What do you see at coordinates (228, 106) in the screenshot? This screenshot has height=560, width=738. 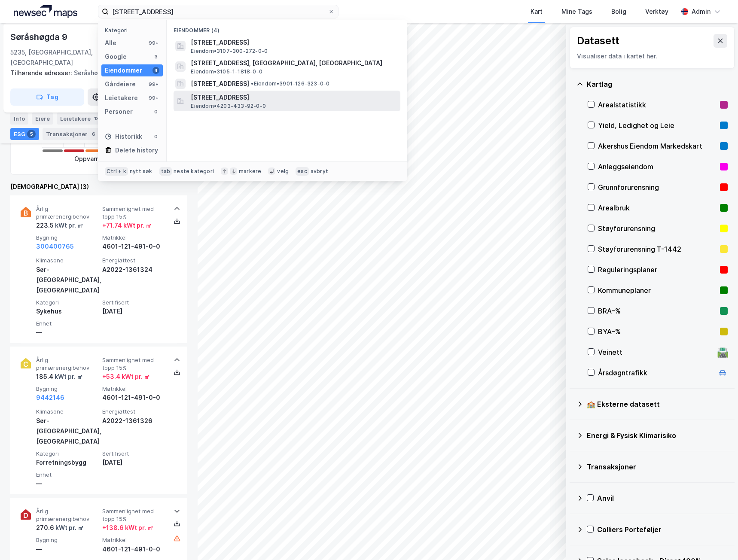 I see `span: Eiendom • 4203-433-92-0-0` at bounding box center [228, 106].